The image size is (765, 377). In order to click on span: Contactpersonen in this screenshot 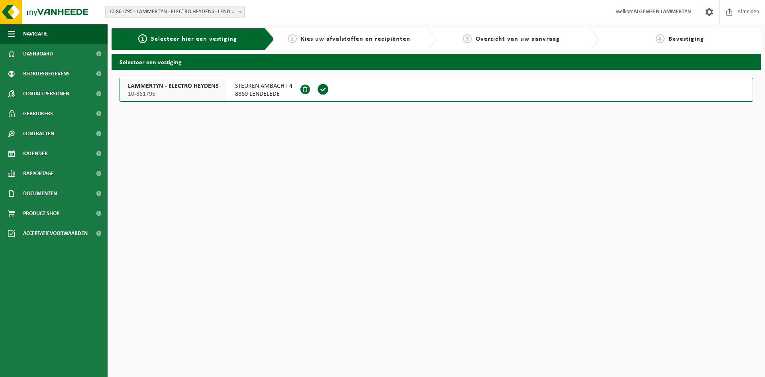, I will do `click(46, 94)`.